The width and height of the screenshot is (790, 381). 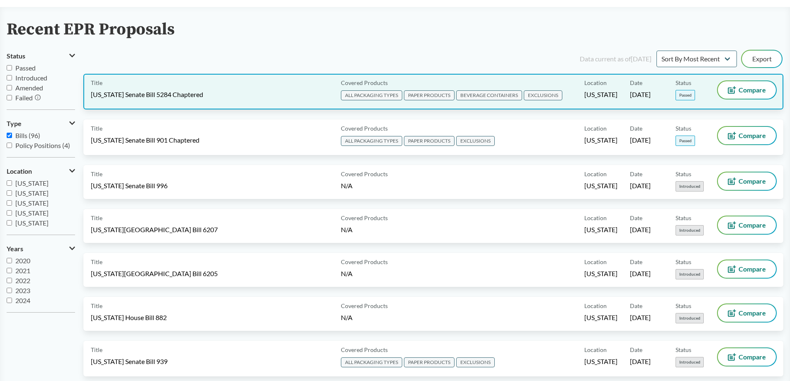 I want to click on button: Status, so click(x=41, y=56).